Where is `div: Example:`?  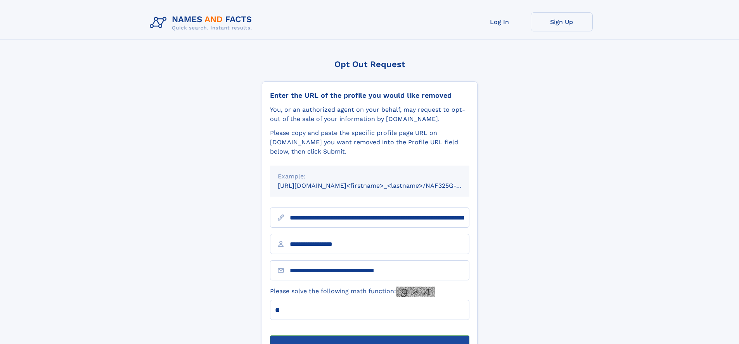 div: Example: is located at coordinates (370, 176).